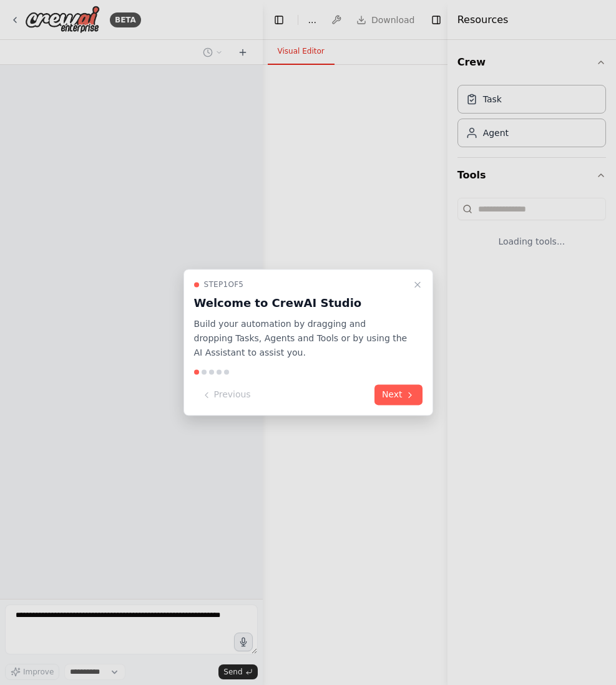  Describe the element at coordinates (279, 20) in the screenshot. I see `button: Hide left sidebar` at that location.